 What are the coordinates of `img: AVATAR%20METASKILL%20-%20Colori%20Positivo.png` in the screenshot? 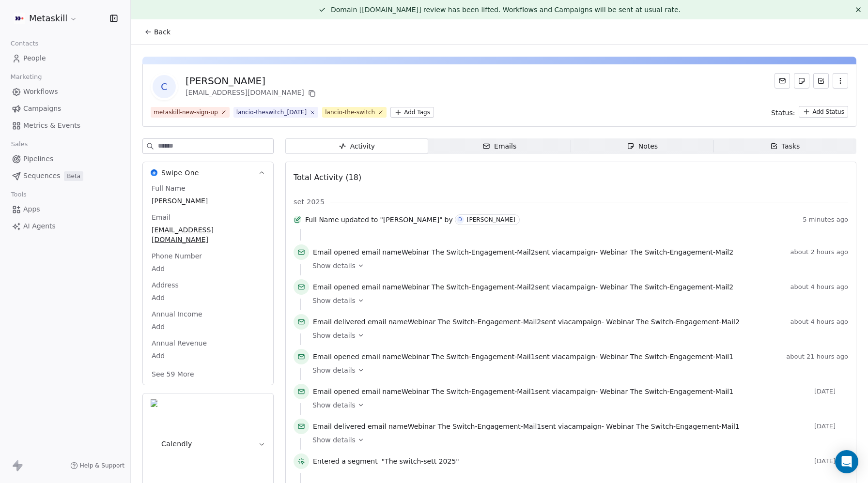 It's located at (19, 19).